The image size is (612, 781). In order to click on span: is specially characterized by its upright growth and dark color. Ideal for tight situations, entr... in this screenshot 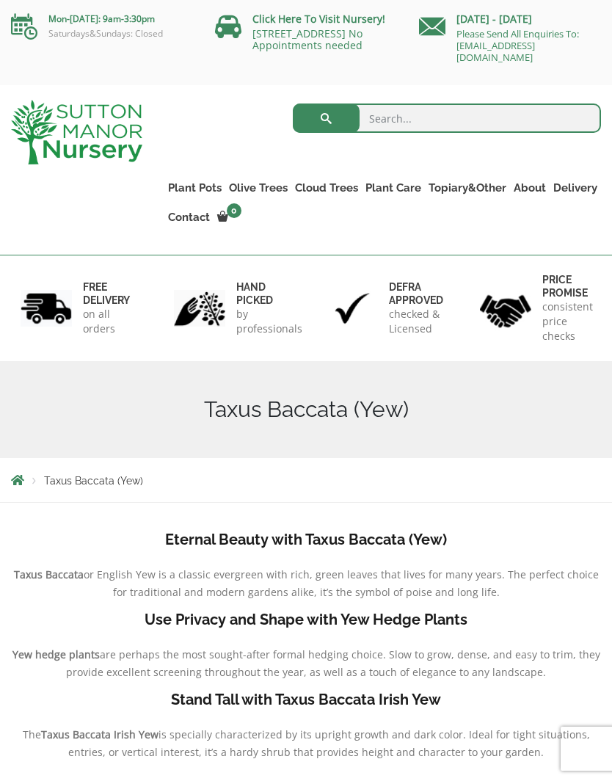, I will do `click(329, 743)`.